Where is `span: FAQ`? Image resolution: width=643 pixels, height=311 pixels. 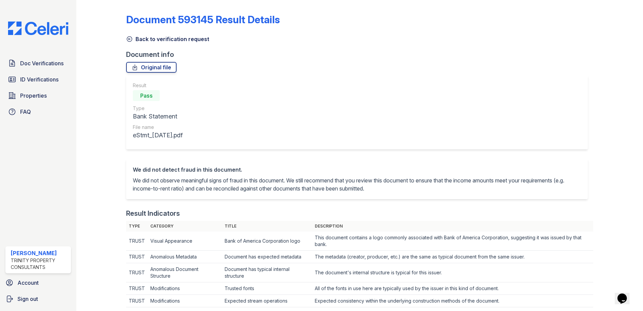
span: FAQ is located at coordinates (26, 112).